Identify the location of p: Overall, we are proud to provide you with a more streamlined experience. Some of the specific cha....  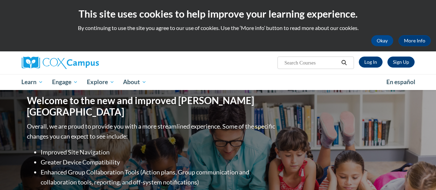
(152, 131).